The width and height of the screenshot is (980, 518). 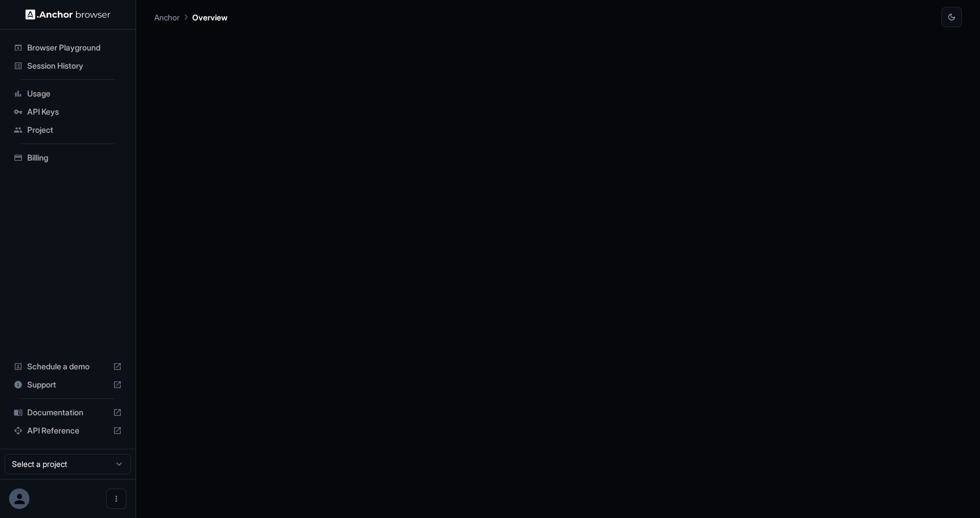 What do you see at coordinates (68, 66) in the screenshot?
I see `div: Session History` at bounding box center [68, 66].